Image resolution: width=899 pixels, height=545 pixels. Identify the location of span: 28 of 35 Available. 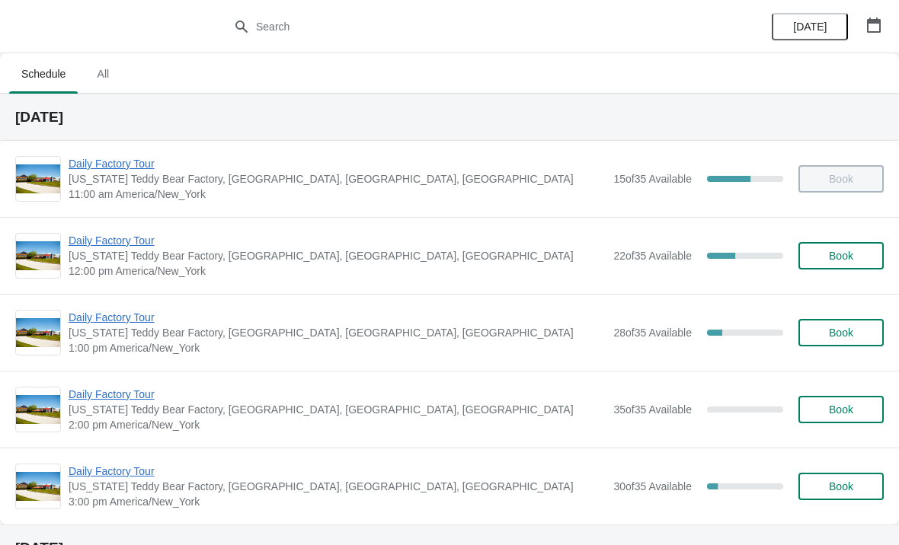
(652, 333).